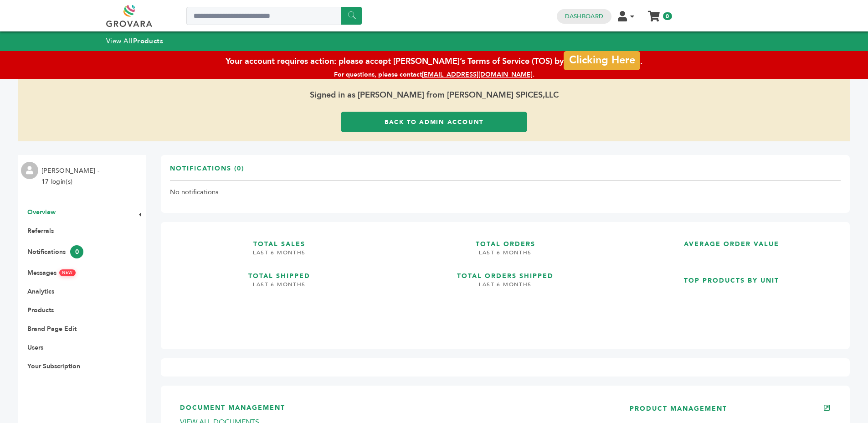 Image resolution: width=868 pixels, height=423 pixels. What do you see at coordinates (41, 230) in the screenshot?
I see `a: Referrals` at bounding box center [41, 230].